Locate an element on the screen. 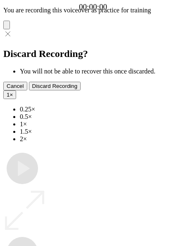  li: 1× is located at coordinates (101, 124).